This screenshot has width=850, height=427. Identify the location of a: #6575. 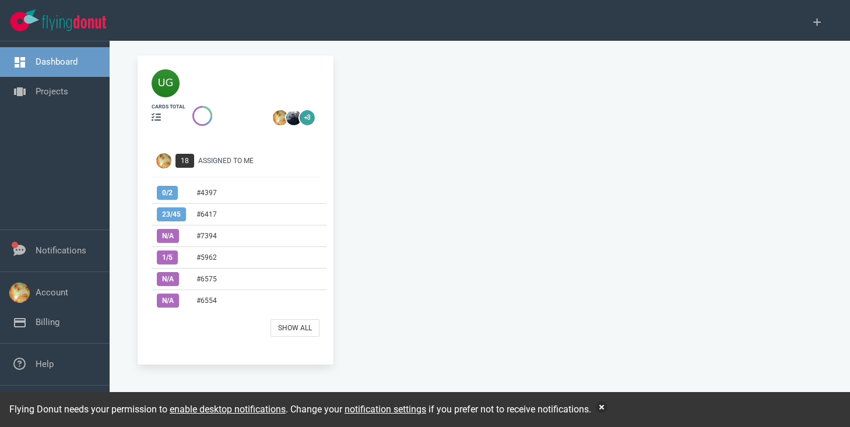
(206, 279).